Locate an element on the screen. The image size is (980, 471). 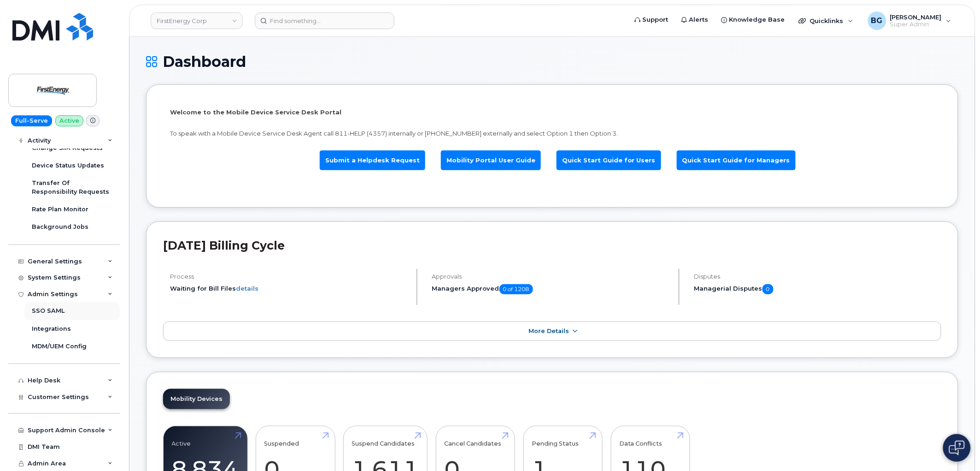
h4: Process is located at coordinates (290, 277).